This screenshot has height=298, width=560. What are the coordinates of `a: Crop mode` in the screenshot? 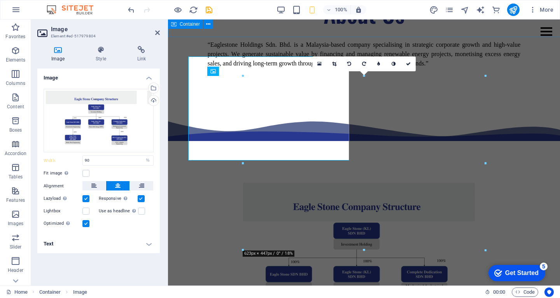 It's located at (335, 64).